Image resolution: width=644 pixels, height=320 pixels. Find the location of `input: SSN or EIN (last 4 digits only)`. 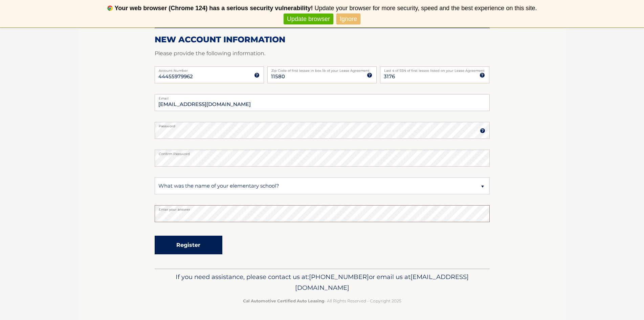

input: SSN or EIN (last 4 digits only) is located at coordinates (435, 75).